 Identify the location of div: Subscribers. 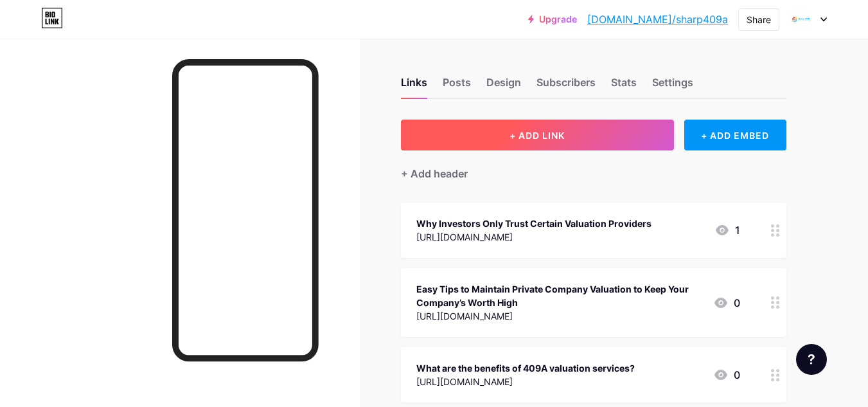
(566, 86).